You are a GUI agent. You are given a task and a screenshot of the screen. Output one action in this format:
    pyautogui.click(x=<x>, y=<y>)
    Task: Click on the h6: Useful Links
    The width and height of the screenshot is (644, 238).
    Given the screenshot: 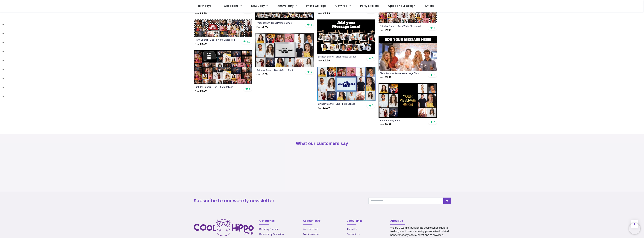 What is the action you would take?
    pyautogui.click(x=366, y=221)
    